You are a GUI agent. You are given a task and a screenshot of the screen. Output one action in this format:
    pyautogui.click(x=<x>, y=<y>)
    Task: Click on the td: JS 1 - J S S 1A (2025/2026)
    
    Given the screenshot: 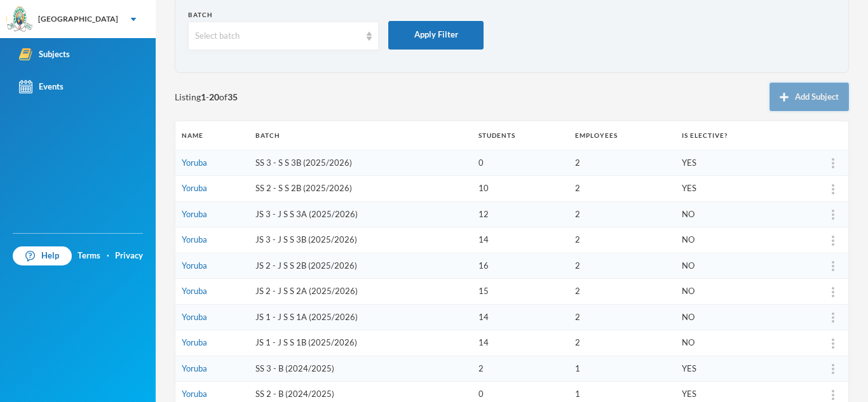 What is the action you would take?
    pyautogui.click(x=361, y=317)
    